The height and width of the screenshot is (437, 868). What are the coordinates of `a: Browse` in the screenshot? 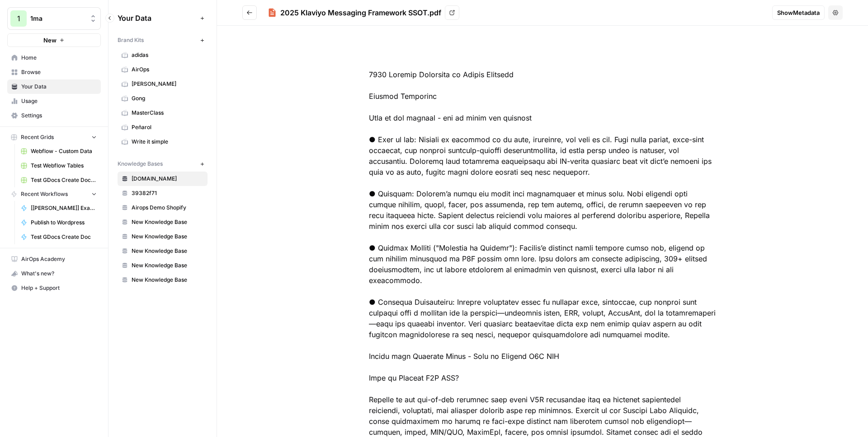 It's located at (54, 72).